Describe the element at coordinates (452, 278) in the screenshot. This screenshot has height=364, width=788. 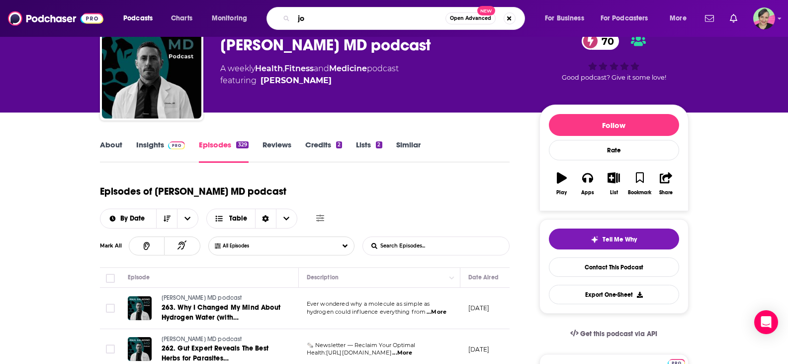
I see `button: Column Actions` at that location.